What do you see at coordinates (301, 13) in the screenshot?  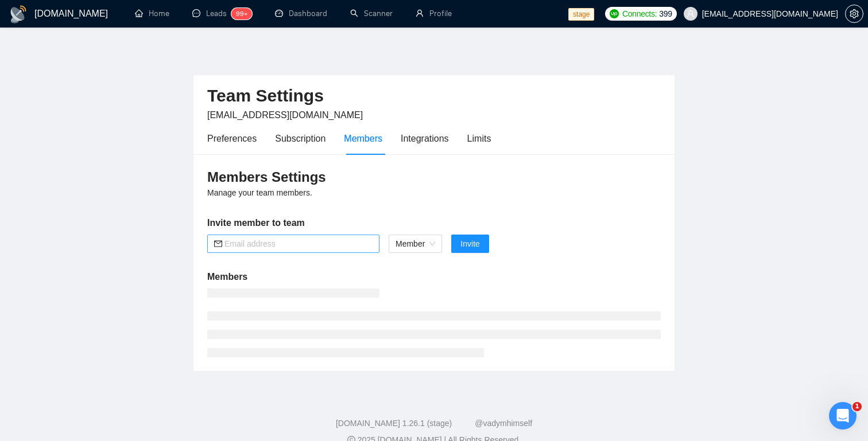 I see `a: dashboardDashboard` at bounding box center [301, 13].